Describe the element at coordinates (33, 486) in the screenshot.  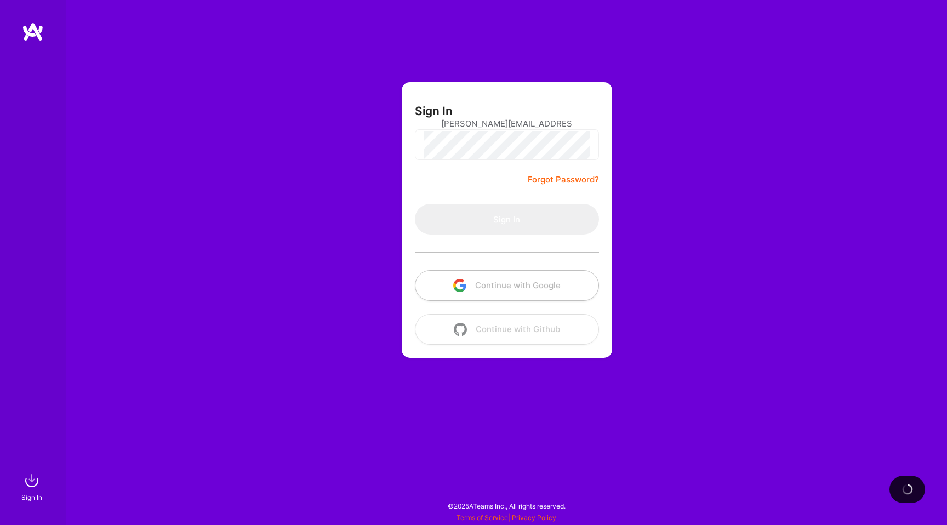
I see `a: sign inSign In` at that location.